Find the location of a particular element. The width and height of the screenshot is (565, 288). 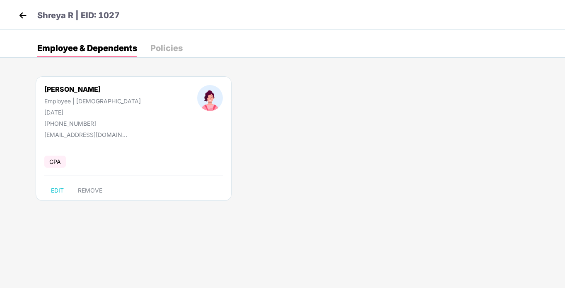

p: Shreya R | EID: 1027 is located at coordinates (78, 15).